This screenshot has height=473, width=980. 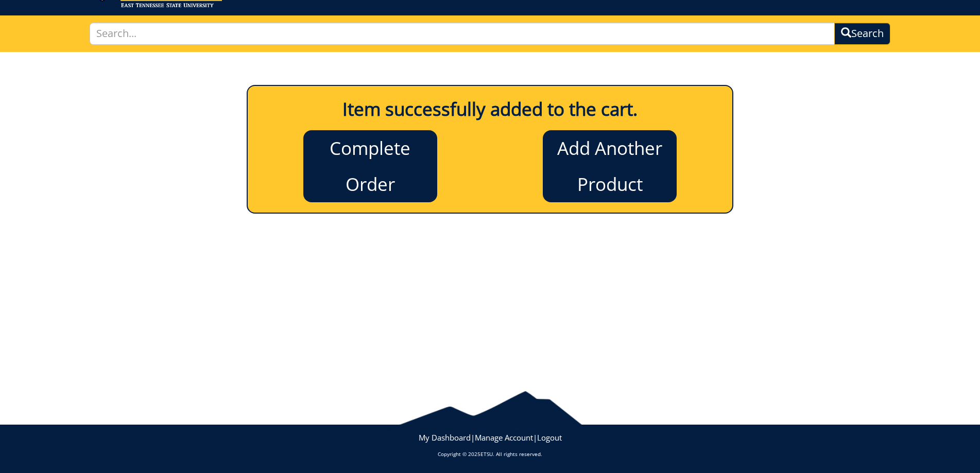 I want to click on b: Item successfully added to the cart., so click(x=490, y=109).